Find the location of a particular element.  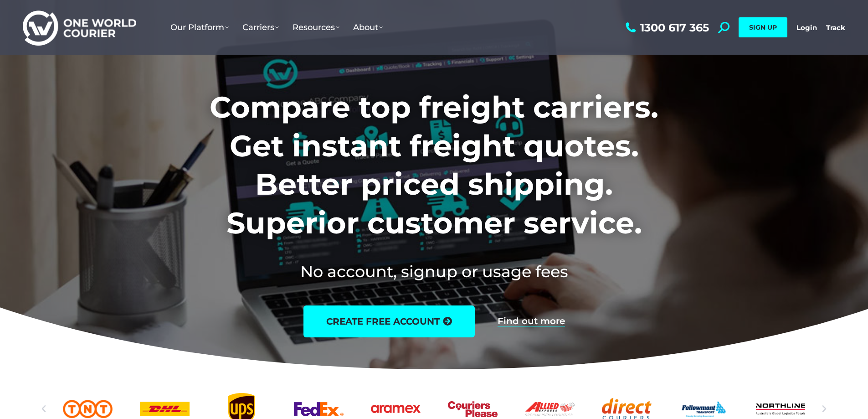

a: SIGN UP is located at coordinates (763, 27).